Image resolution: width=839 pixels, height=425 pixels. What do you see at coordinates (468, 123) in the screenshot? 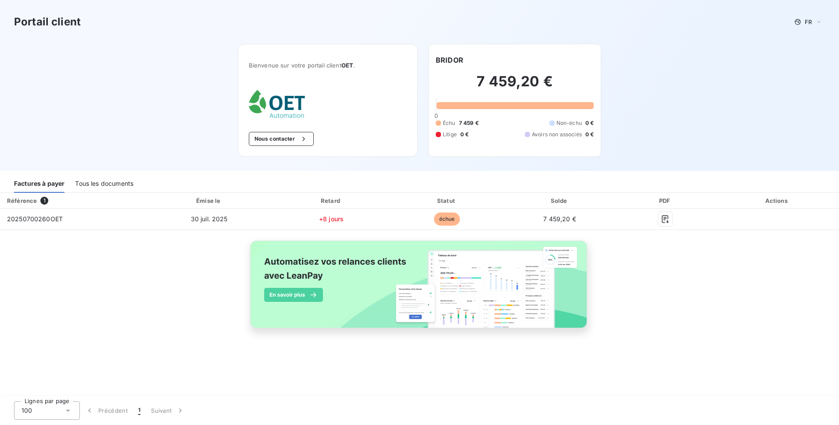
I see `span: 7 459 €` at bounding box center [468, 123].